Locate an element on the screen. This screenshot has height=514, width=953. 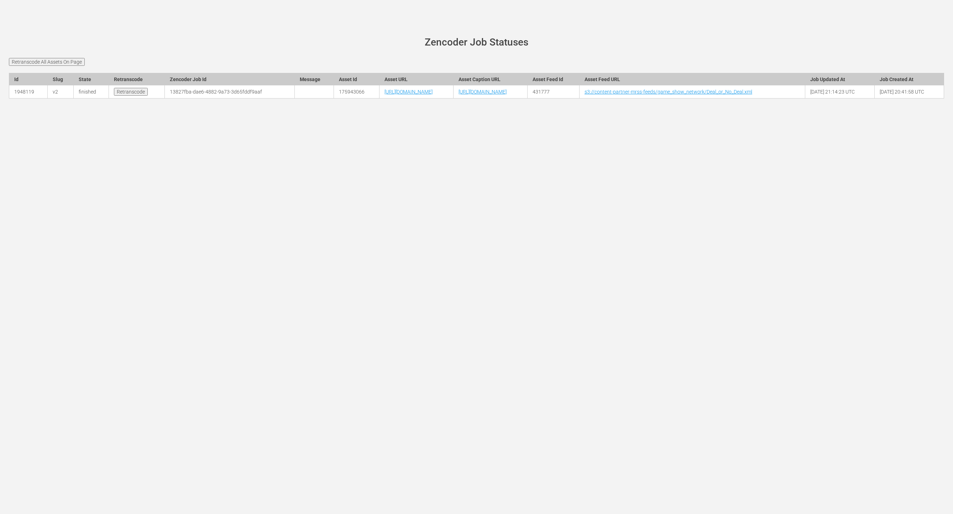
th: Zencoder Job Id is located at coordinates (230, 79).